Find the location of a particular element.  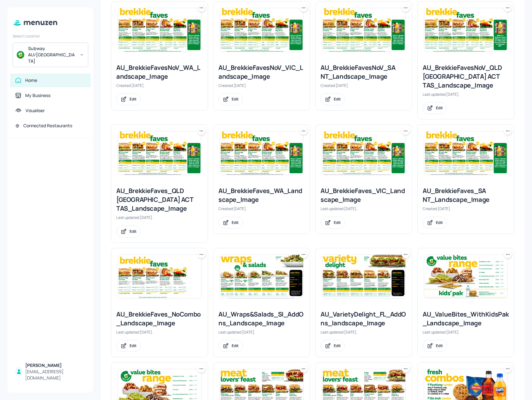

img: 2025-08-15-17552292449181q1jp8lk993.jpeg is located at coordinates (160, 276).